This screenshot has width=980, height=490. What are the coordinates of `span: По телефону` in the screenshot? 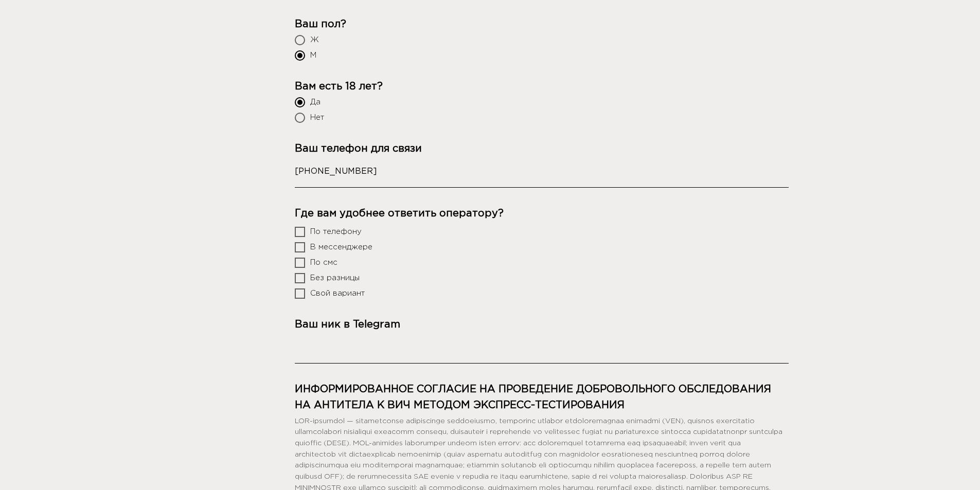 It's located at (336, 231).